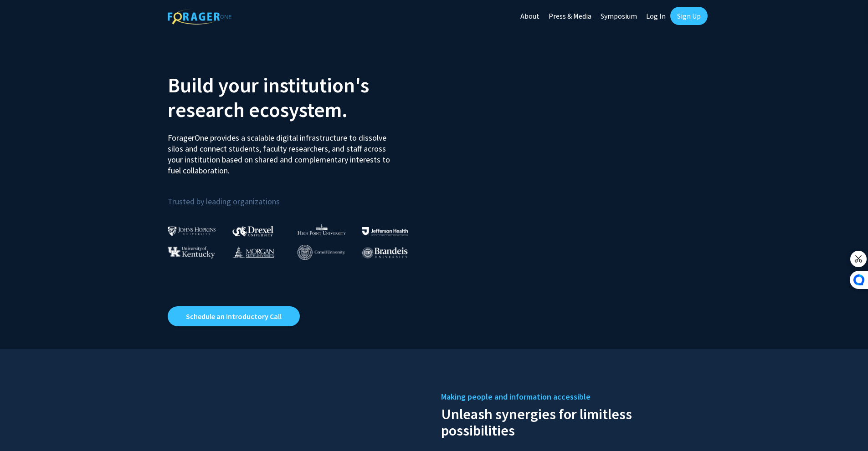 The height and width of the screenshot is (451, 868). What do you see at coordinates (282, 151) in the screenshot?
I see `p: ForagerOne provides a scalable digital infrastructure to dissolve silos and connect students, fac...` at bounding box center [282, 151].